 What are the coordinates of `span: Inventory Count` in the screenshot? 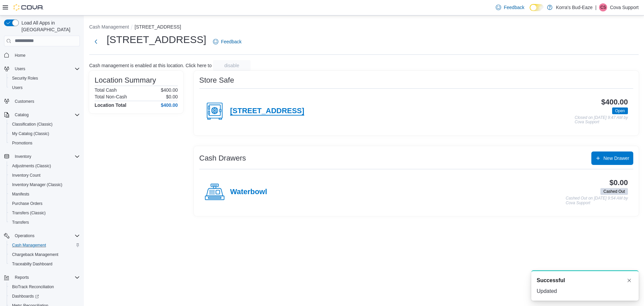 It's located at (45, 175).